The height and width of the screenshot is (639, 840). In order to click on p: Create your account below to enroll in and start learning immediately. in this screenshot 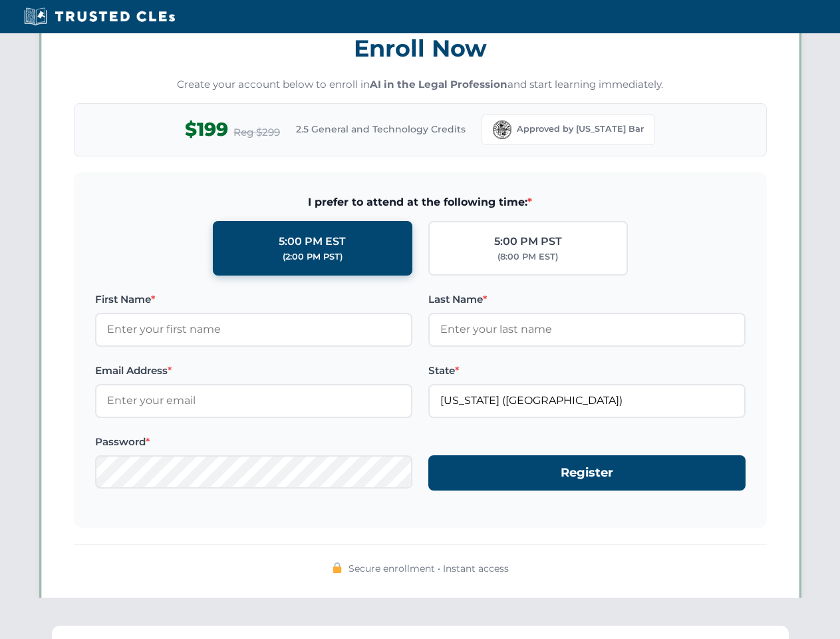, I will do `click(420, 84)`.